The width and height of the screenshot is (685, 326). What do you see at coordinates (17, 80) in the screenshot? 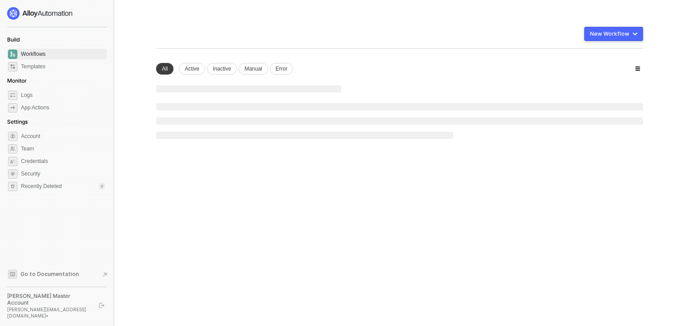
I see `span: Monitor` at bounding box center [17, 80].